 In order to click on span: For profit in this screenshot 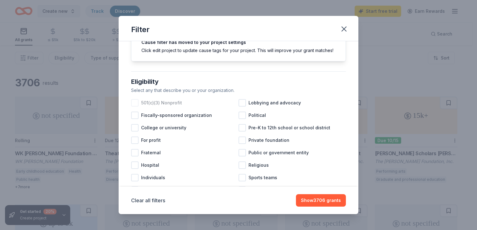, I will do `click(151, 141)`.